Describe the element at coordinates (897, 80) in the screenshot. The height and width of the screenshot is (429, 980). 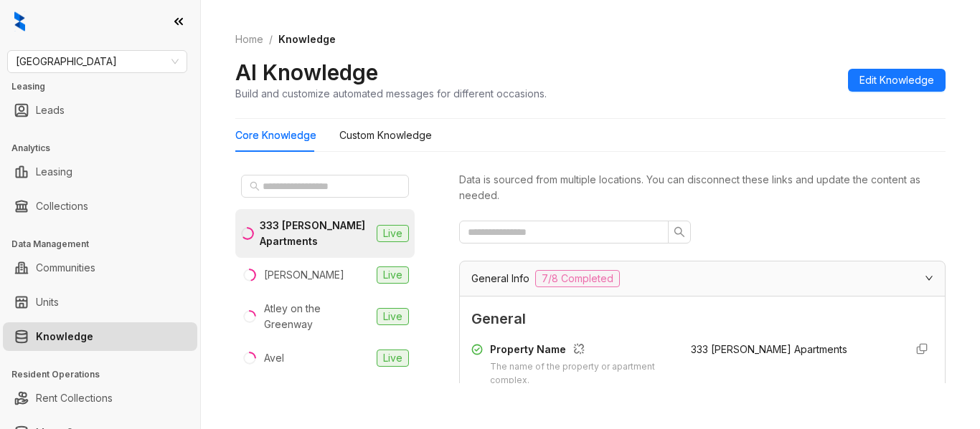
I see `span: Edit Knowledge` at that location.